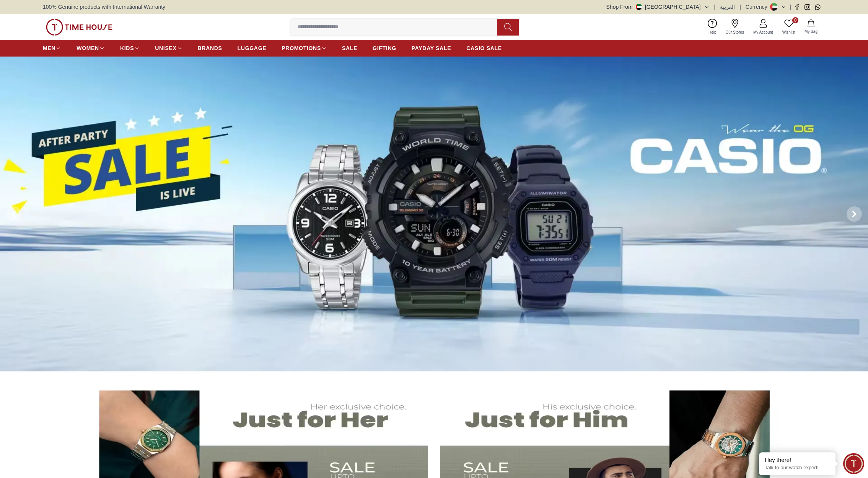 This screenshot has height=478, width=868. I want to click on button: My Bag, so click(810, 27).